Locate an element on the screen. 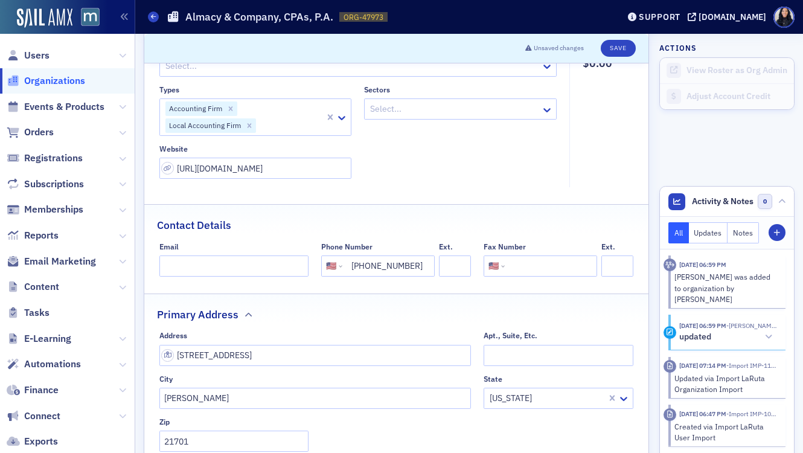  span: Users is located at coordinates (37, 56).